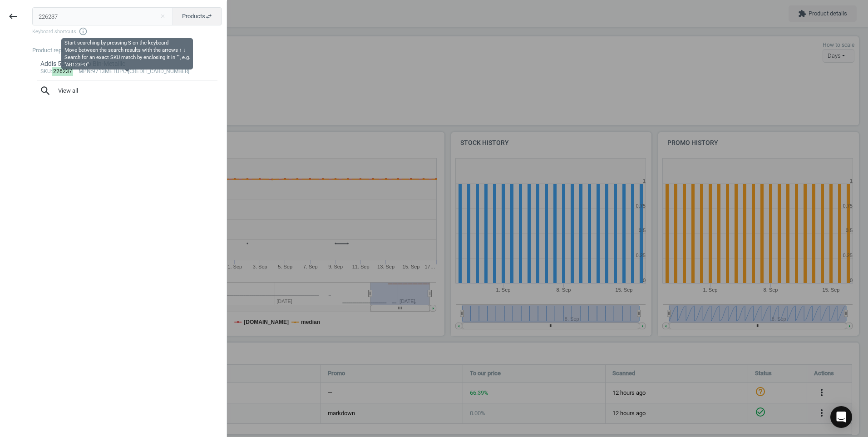 The image size is (868, 437). I want to click on input: Enter the SKU or product name, so click(102, 16).